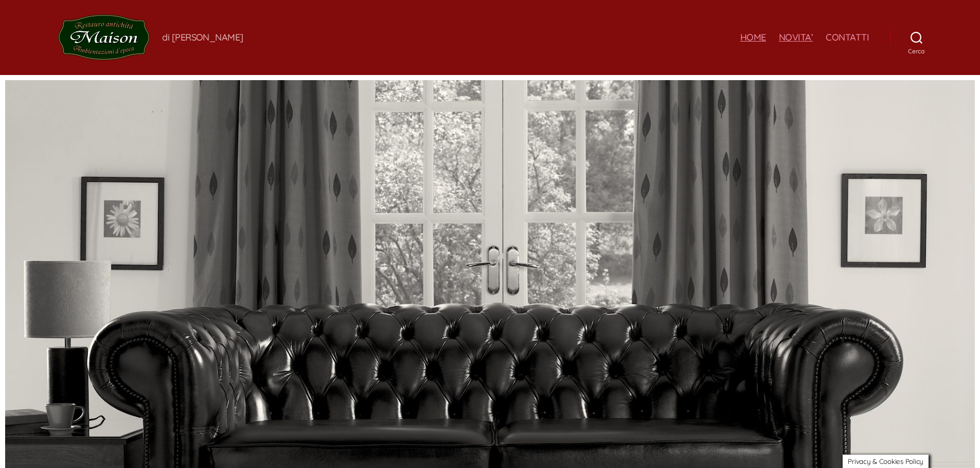 Image resolution: width=980 pixels, height=468 pixels. I want to click on a: HOME, so click(753, 38).